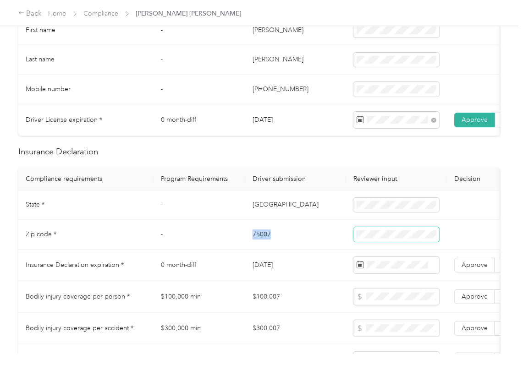 This screenshot has width=523, height=370. I want to click on a: Compliance, so click(101, 13).